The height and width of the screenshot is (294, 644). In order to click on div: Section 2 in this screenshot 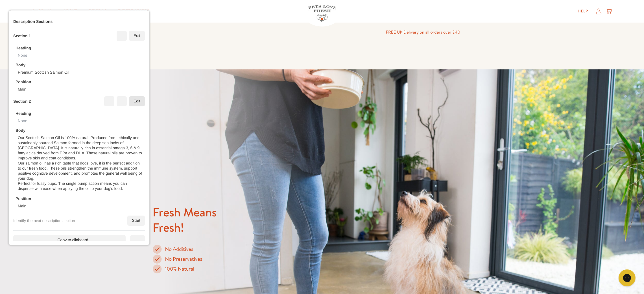, I will do `click(22, 101)`.